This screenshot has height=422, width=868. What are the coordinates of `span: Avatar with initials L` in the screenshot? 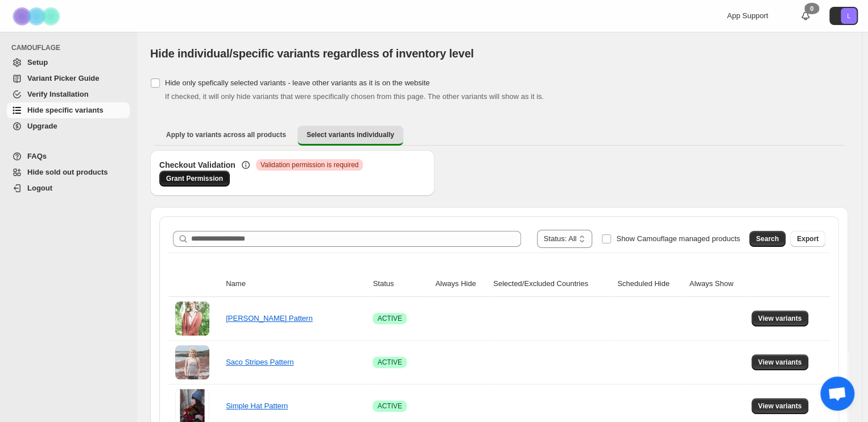 It's located at (849, 16).